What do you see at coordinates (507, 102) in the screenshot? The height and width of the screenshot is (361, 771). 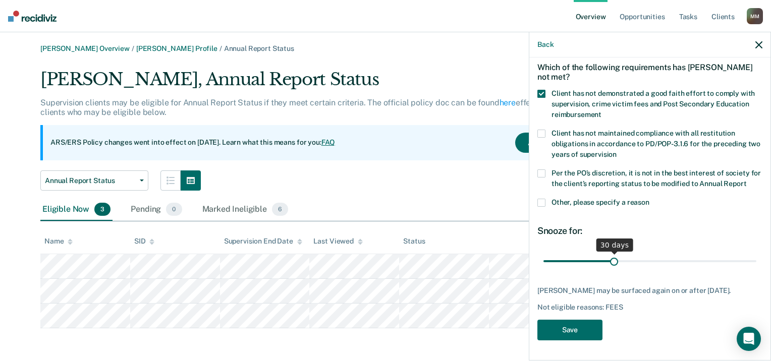 I see `a: here` at bounding box center [507, 102].